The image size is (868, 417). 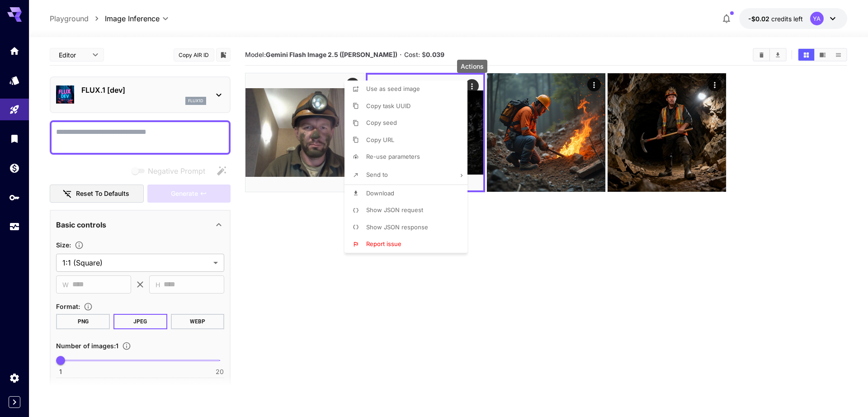 What do you see at coordinates (380, 193) in the screenshot?
I see `span: Download` at bounding box center [380, 193].